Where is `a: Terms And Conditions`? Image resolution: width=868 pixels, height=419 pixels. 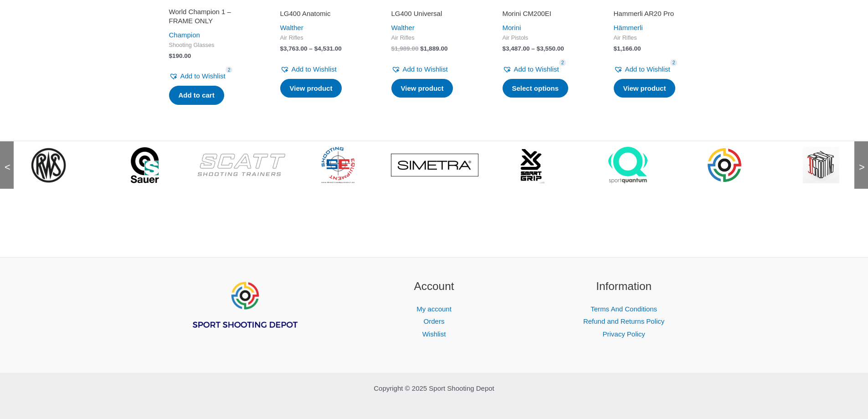
a: Terms And Conditions is located at coordinates (624, 309).